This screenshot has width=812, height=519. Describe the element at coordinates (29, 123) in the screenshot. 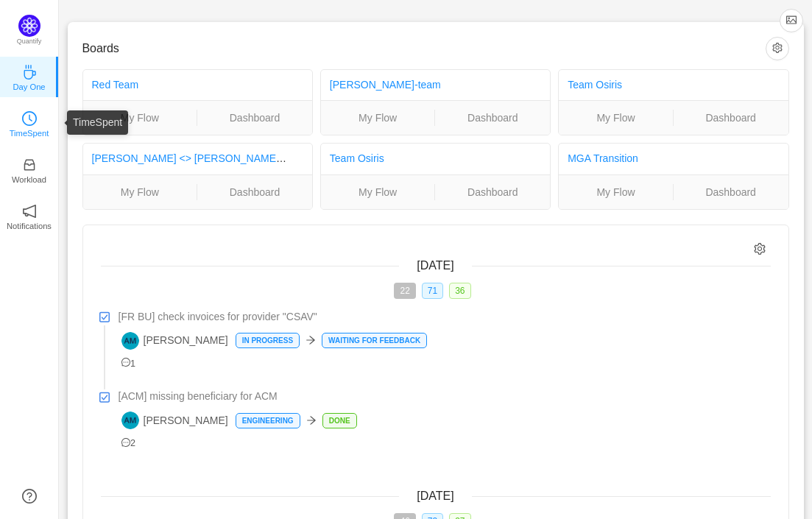

I see `a: icon: clock-circleTimeSpent` at that location.